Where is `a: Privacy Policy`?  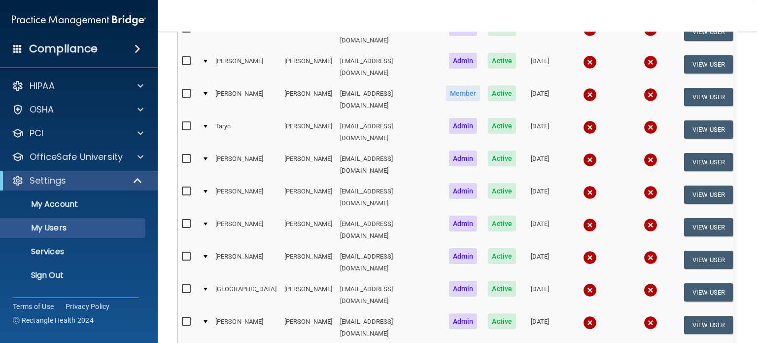
a: Privacy Policy is located at coordinates (88, 306).